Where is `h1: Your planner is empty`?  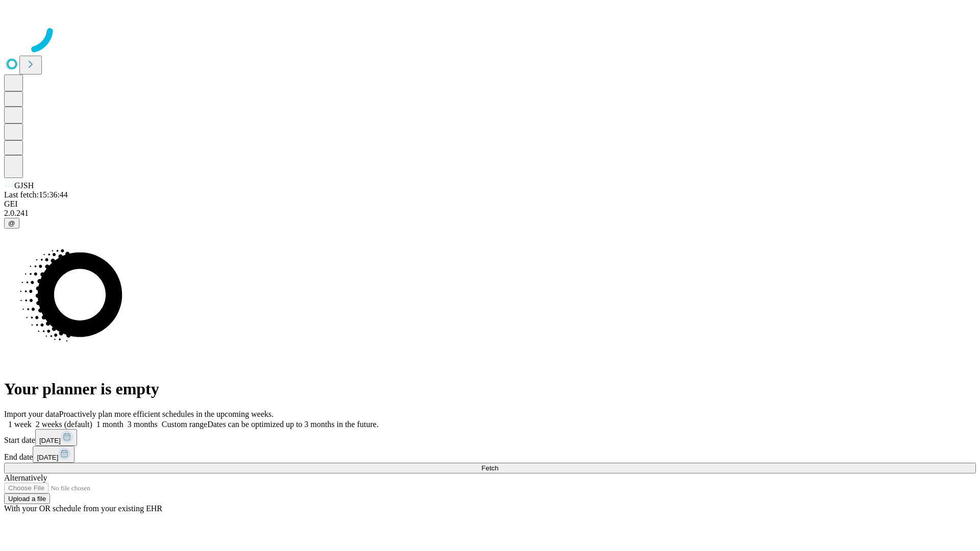 h1: Your planner is empty is located at coordinates (490, 389).